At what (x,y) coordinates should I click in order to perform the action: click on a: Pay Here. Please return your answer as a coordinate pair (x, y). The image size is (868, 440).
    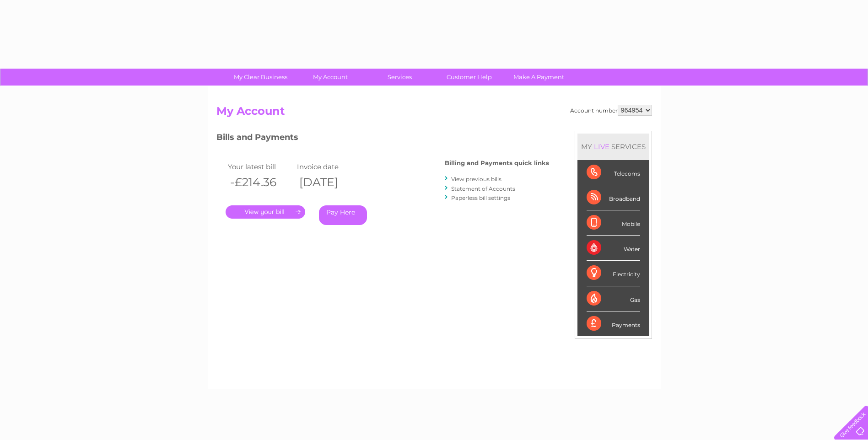
    Looking at the image, I should click on (343, 215).